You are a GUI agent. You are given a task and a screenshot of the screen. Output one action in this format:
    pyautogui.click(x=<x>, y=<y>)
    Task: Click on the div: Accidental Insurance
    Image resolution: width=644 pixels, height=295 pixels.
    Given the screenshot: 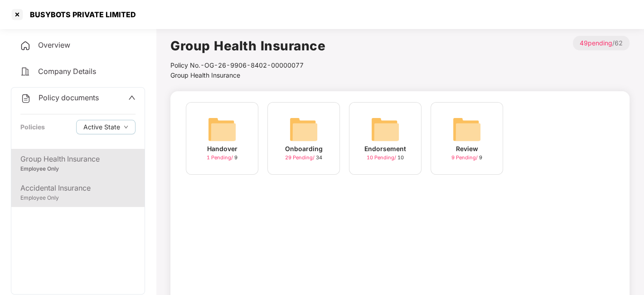 What is the action you would take?
    pyautogui.click(x=78, y=188)
    